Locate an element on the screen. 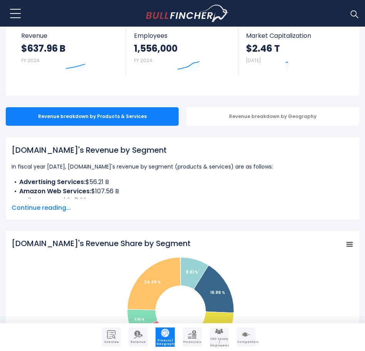 The height and width of the screenshot is (351, 365). div: Revenue breakdown by Products & Services is located at coordinates (92, 116).